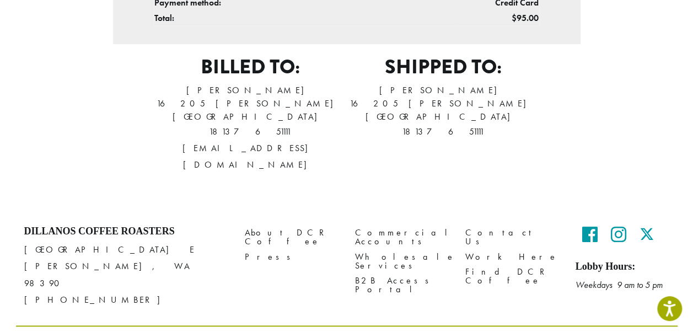  What do you see at coordinates (512, 276) in the screenshot?
I see `a: Find DCR Coffee` at bounding box center [512, 276].